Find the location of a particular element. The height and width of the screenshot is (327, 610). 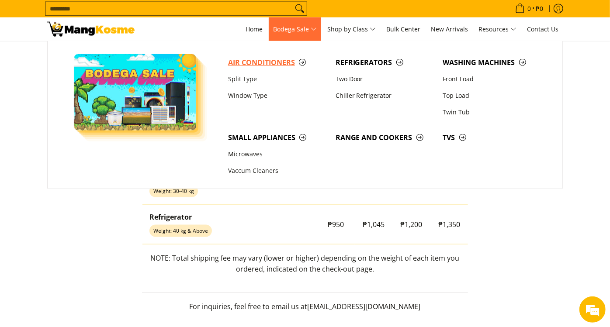

a: Vaccum Cleaners is located at coordinates (277, 171).